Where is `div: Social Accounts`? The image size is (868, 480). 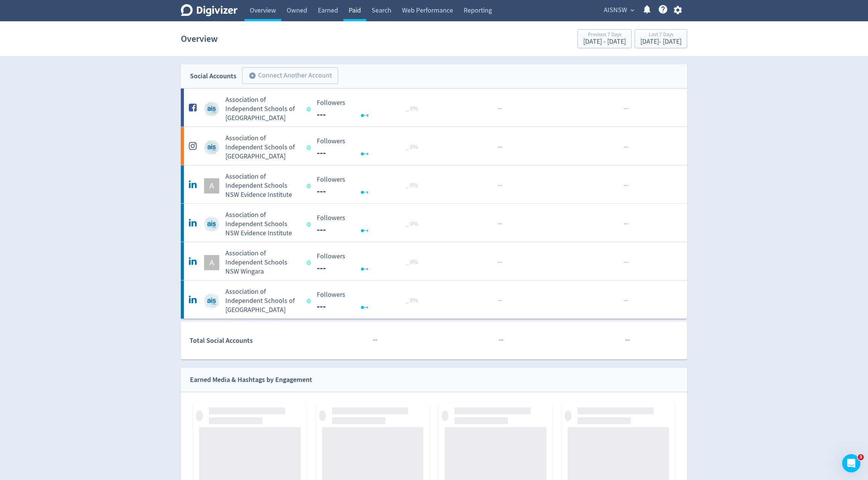 div: Social Accounts is located at coordinates (213, 76).